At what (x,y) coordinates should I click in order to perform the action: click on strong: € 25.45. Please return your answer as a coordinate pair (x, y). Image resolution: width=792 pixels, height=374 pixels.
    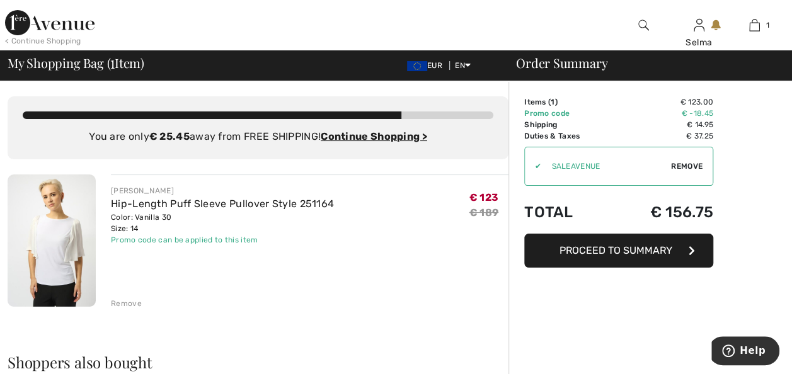
    Looking at the image, I should click on (170, 136).